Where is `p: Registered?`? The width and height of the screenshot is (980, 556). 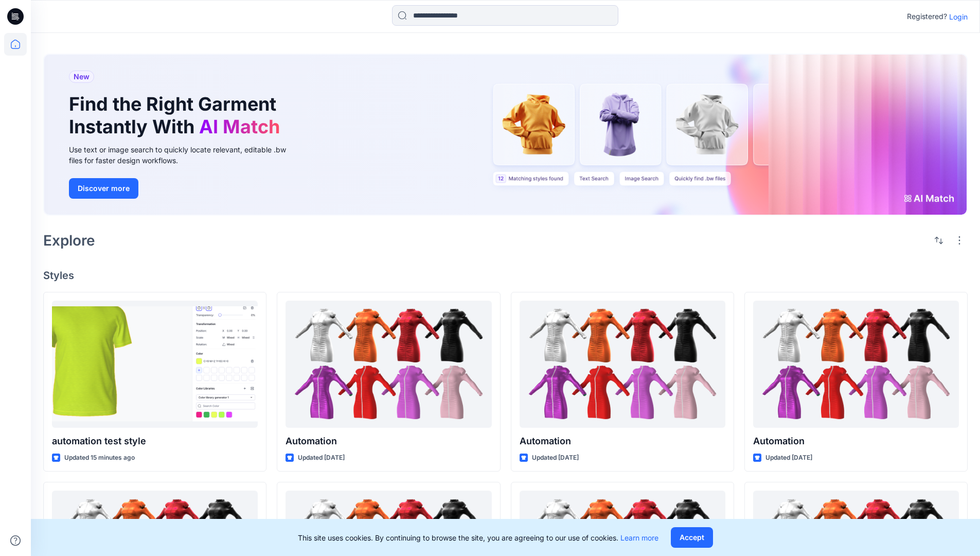
p: Registered? is located at coordinates (927, 16).